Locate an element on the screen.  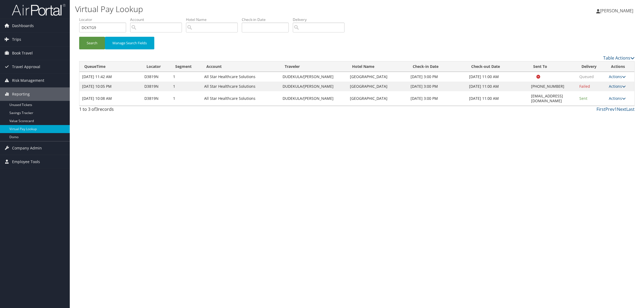
span: Trips is located at coordinates (17, 39).